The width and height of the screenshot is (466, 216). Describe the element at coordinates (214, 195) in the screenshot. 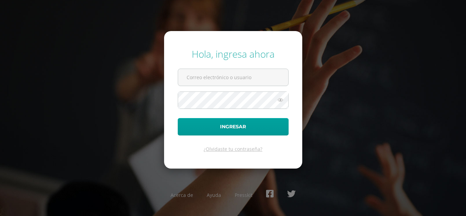

I see `a: Ayuda` at that location.